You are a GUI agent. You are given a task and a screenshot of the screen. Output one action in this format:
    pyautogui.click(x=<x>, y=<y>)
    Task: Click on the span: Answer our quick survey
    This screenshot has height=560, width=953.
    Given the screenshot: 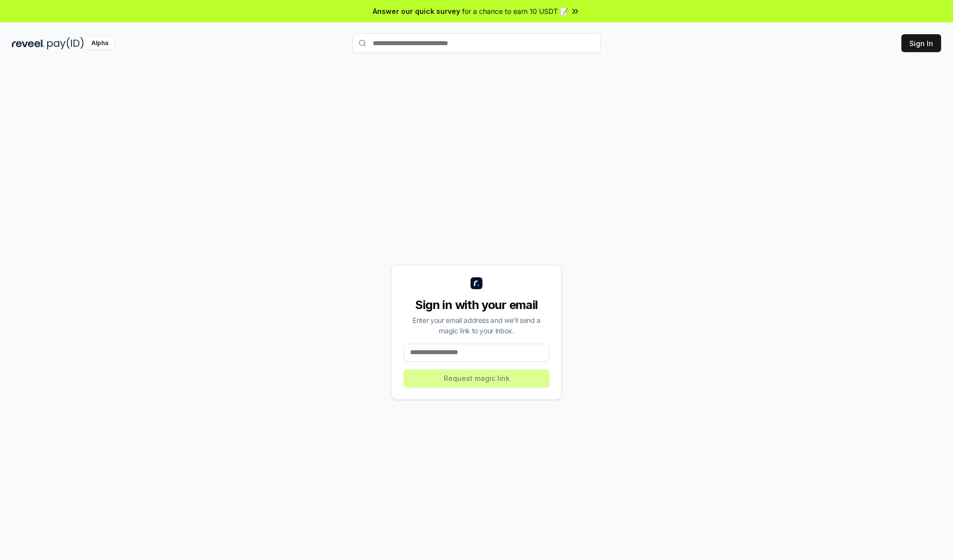 What is the action you would take?
    pyautogui.click(x=416, y=11)
    